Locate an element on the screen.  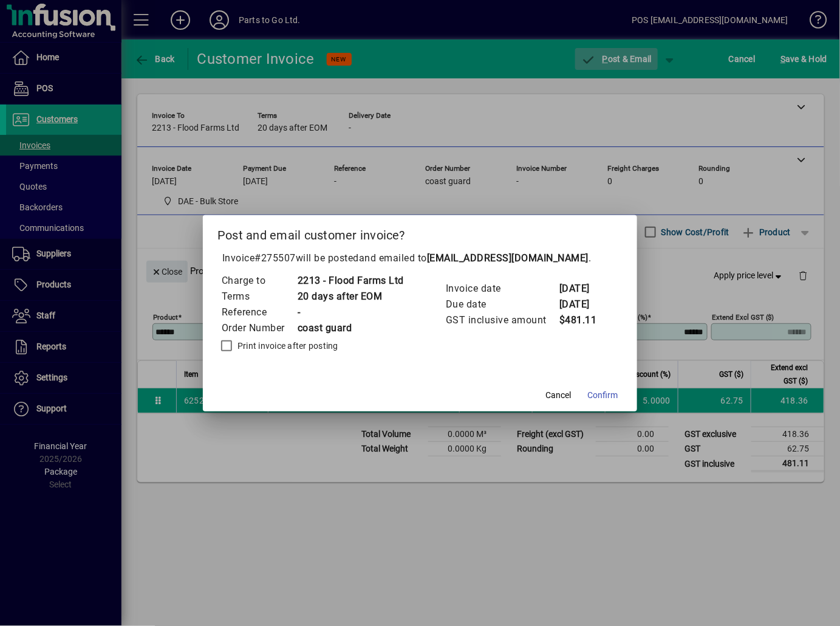
td: GST inclusive amount is located at coordinates (501, 320).